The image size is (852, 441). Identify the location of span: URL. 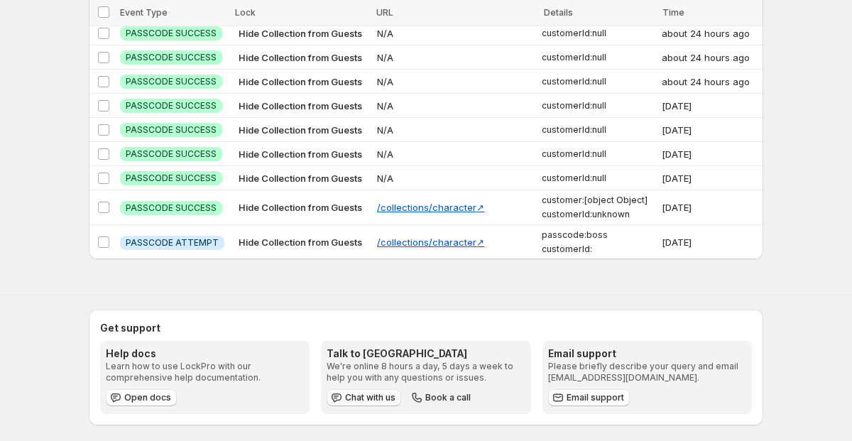
(385, 12).